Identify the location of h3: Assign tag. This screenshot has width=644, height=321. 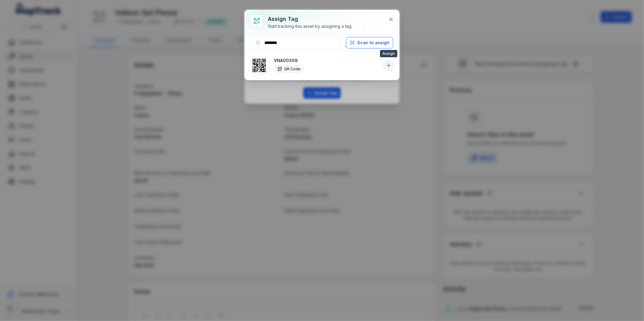
(310, 19).